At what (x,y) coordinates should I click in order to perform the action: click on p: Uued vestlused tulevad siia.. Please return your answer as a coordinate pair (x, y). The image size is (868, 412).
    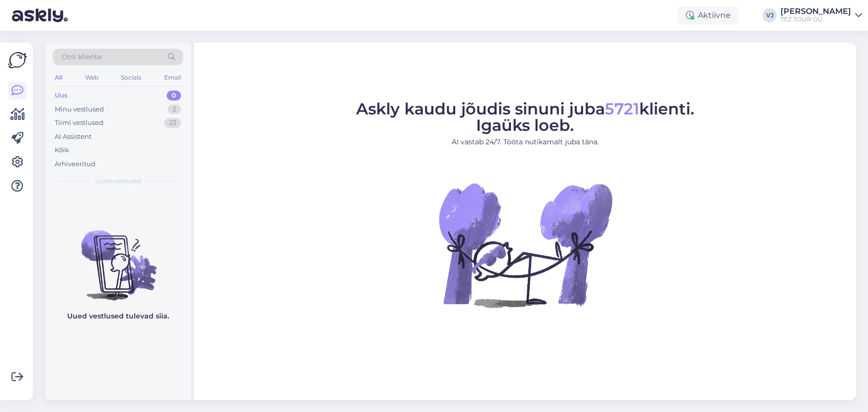
    Looking at the image, I should click on (118, 316).